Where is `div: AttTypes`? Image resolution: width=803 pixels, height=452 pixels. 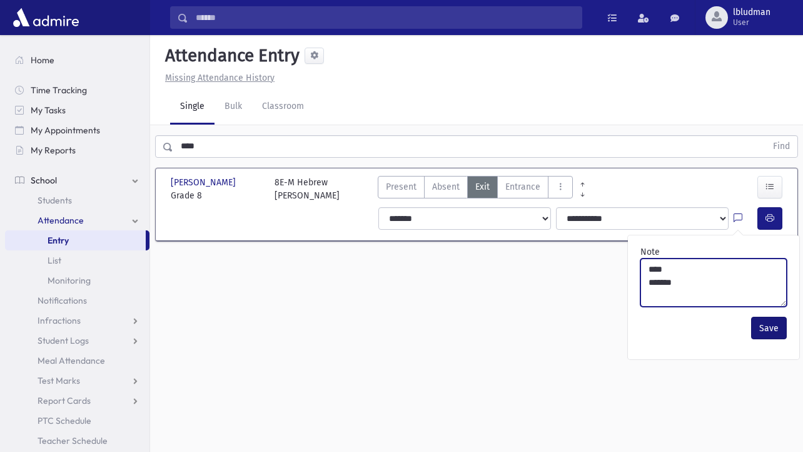 div: AttTypes is located at coordinates (475, 189).